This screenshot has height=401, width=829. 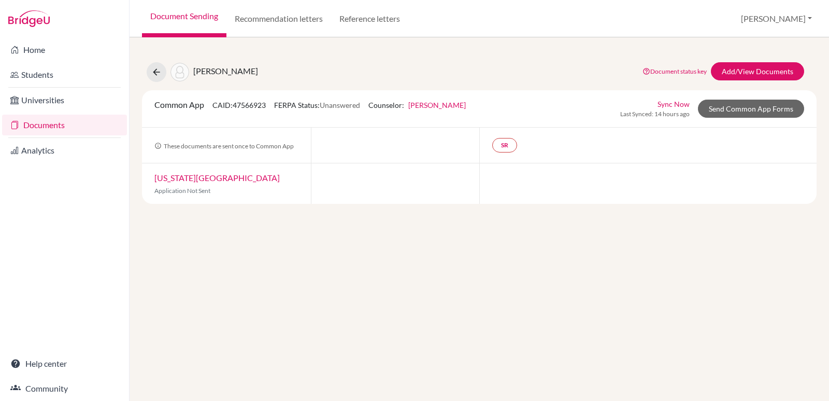 I want to click on a: Analytics, so click(x=64, y=150).